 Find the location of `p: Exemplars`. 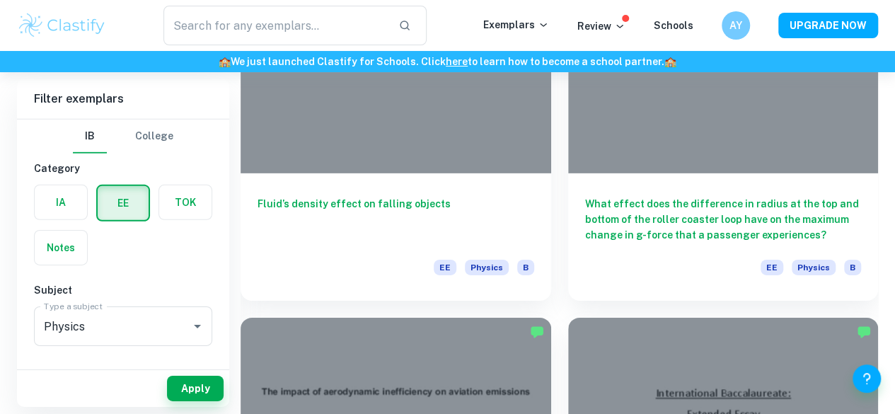

p: Exemplars is located at coordinates (516, 25).